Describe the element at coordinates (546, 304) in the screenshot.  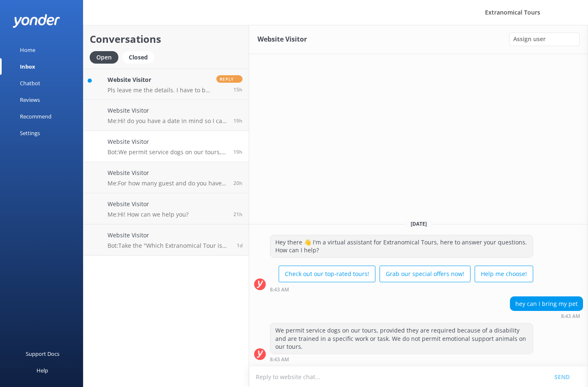
I see `div: hey can I bring my pet` at that location.